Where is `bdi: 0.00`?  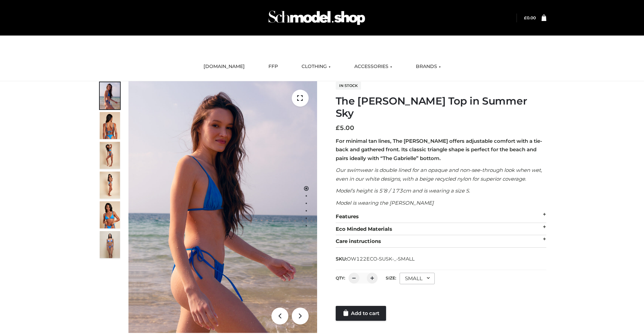
bdi: 0.00 is located at coordinates (530, 18).